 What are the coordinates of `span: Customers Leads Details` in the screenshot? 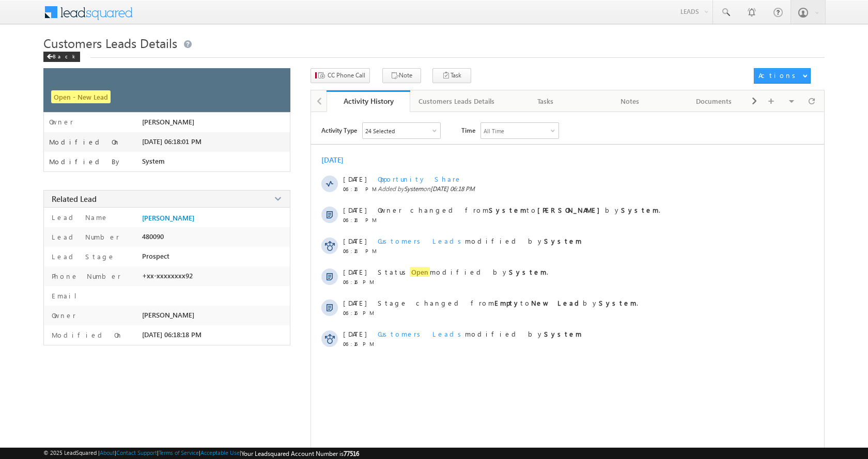 It's located at (110, 43).